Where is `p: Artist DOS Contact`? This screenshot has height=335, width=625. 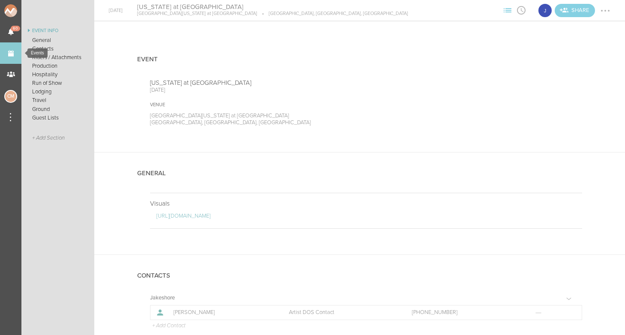 p: Artist DOS Contact is located at coordinates (341, 312).